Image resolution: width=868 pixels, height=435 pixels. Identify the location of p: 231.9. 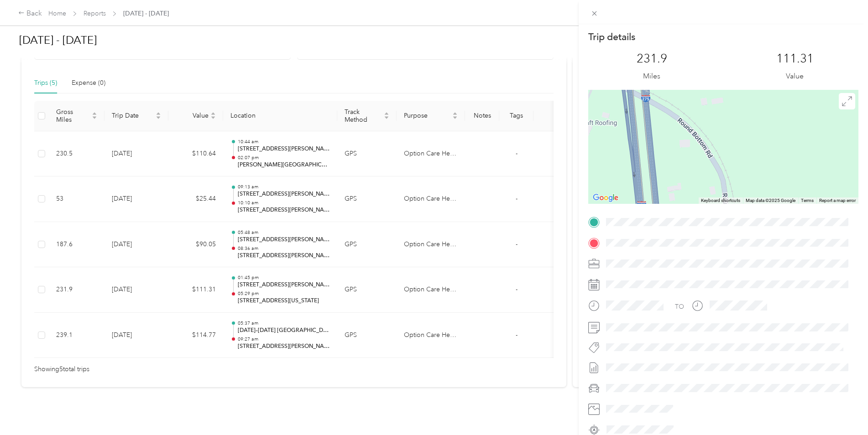
(651, 59).